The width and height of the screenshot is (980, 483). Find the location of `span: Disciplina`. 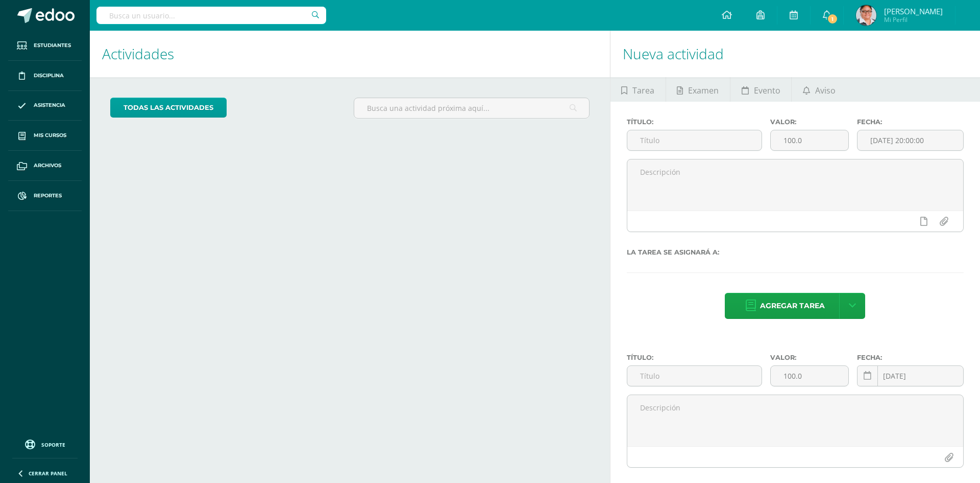

span: Disciplina is located at coordinates (49, 76).